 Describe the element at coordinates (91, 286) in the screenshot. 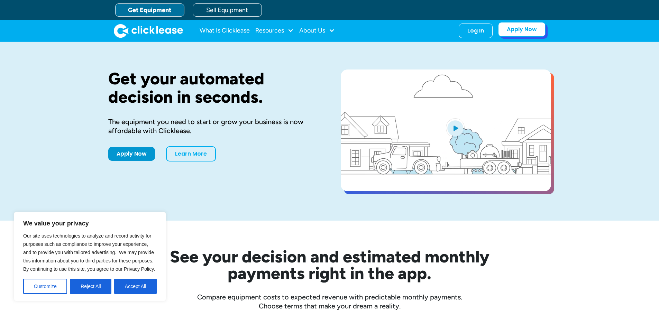

I see `button: Reject All` at that location.